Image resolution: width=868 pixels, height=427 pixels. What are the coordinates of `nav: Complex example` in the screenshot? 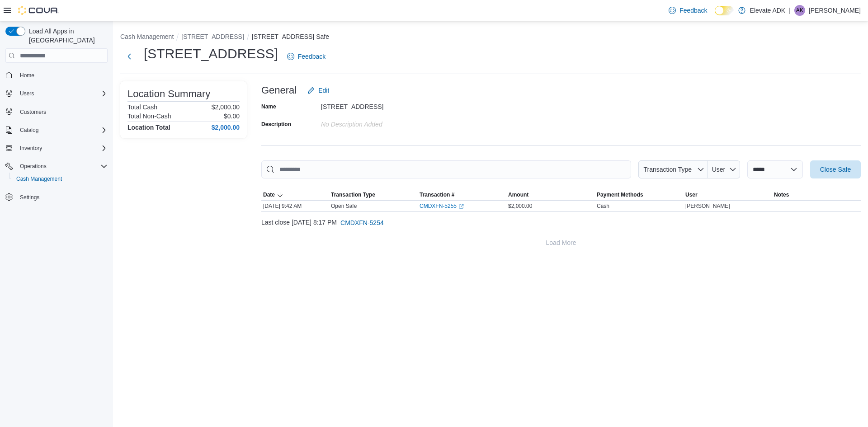 It's located at (57, 146).